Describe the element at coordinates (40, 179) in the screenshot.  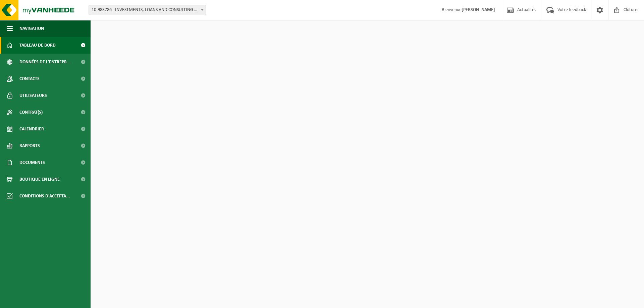
I see `span: Boutique en ligne` at that location.